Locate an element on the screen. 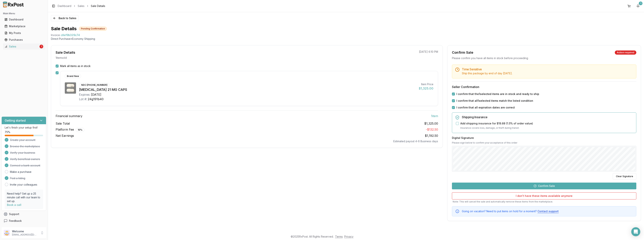  div: Estimated payout 4-6 Business days is located at coordinates (247, 141).